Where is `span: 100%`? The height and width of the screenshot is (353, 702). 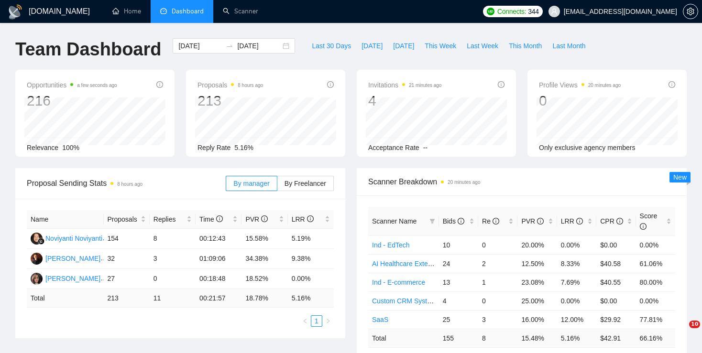
span: 100% is located at coordinates (71, 148).